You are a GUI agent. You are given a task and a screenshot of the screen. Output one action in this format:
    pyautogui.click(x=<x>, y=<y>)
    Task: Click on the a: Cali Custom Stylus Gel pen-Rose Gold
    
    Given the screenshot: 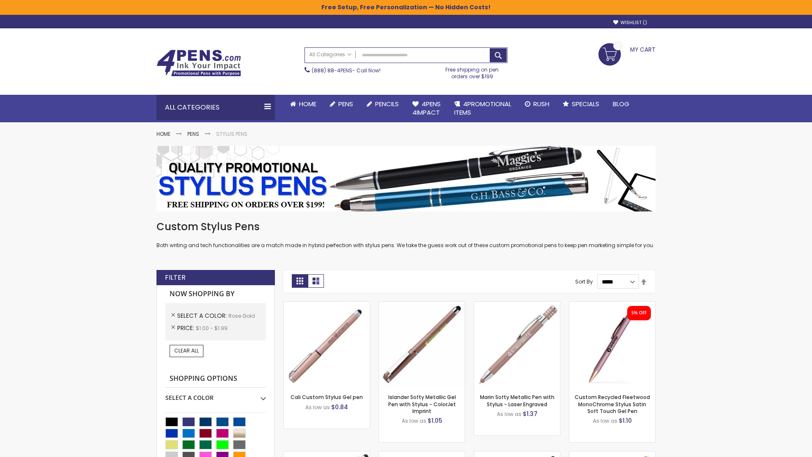 What is the action you would take?
    pyautogui.click(x=326, y=304)
    